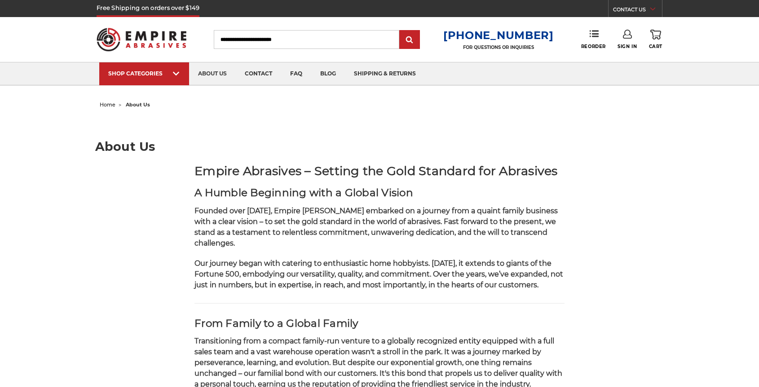 This screenshot has width=759, height=387. What do you see at coordinates (303, 193) in the screenshot?
I see `strong: A Humble Beginning with a Global Vision` at bounding box center [303, 193].